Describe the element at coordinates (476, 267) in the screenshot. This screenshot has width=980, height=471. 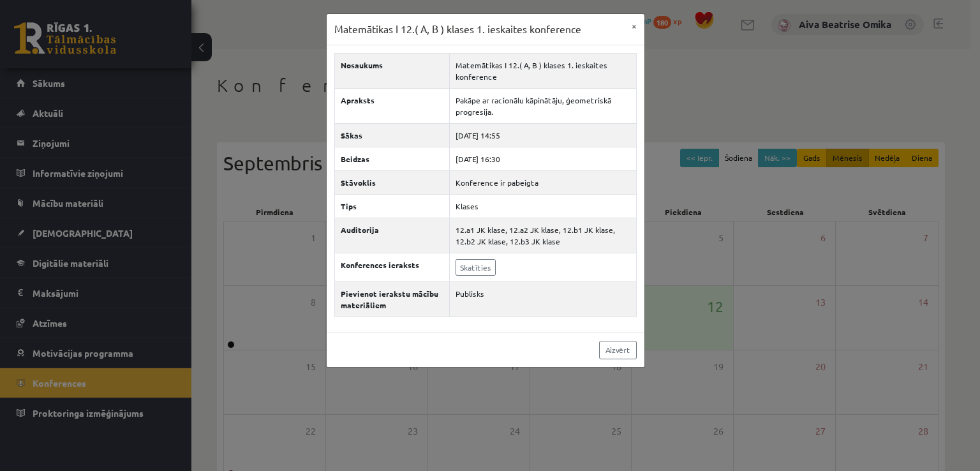
I see `a: Skatīties` at that location.